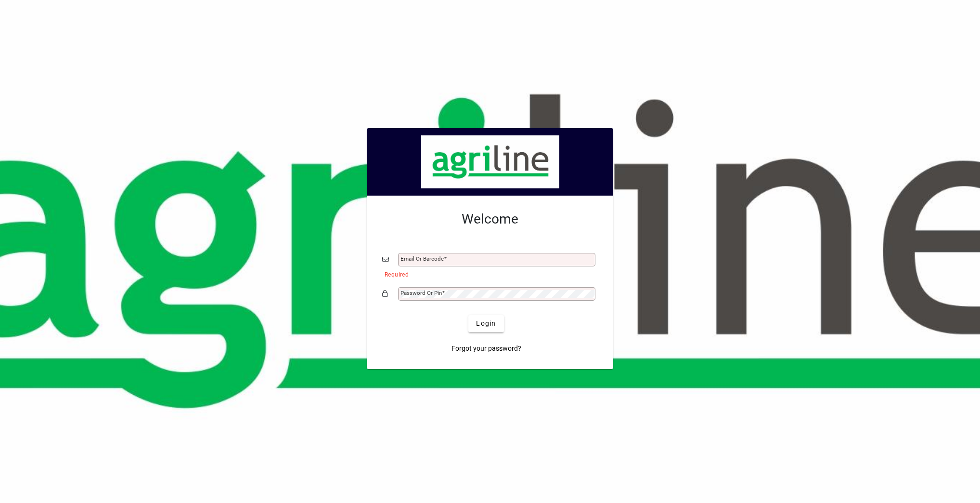  What do you see at coordinates (490, 219) in the screenshot?
I see `h2: Welcome` at bounding box center [490, 219].